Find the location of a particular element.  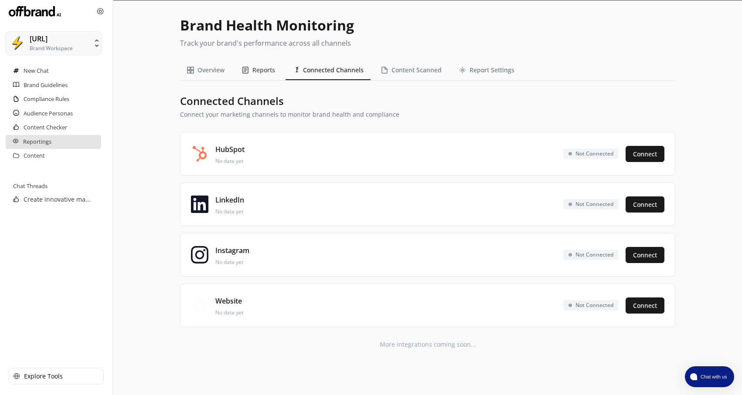

a: Reportings is located at coordinates (37, 142).